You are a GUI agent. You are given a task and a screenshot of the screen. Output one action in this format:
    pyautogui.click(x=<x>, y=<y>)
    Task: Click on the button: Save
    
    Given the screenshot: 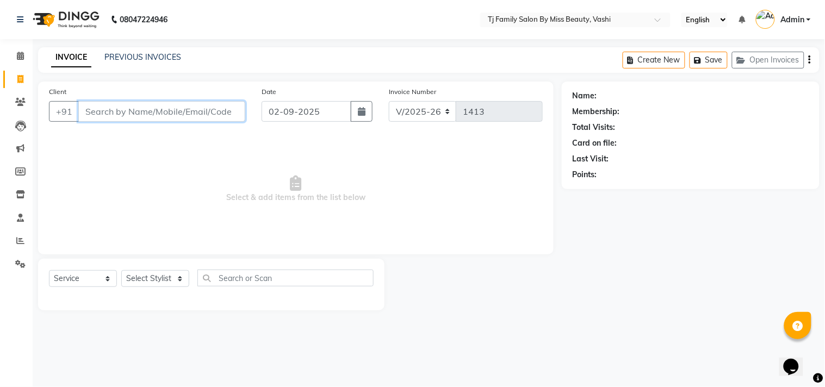 What is the action you would take?
    pyautogui.click(x=709, y=60)
    